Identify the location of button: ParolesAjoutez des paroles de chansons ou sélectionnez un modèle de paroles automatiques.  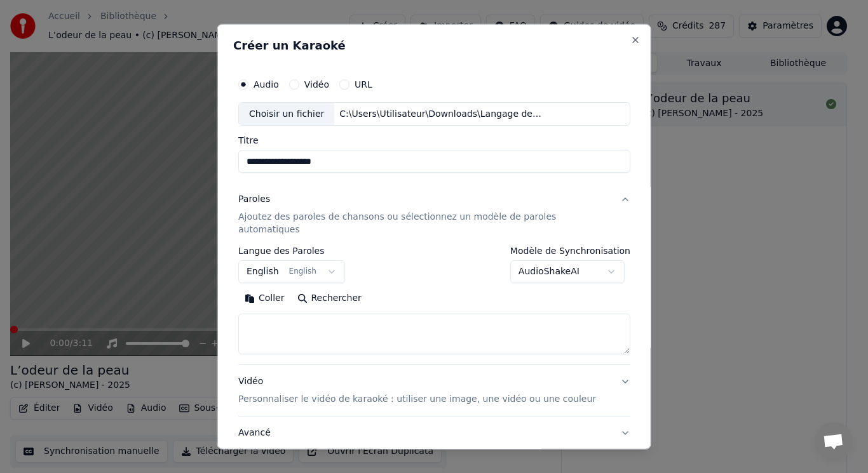
(434, 215).